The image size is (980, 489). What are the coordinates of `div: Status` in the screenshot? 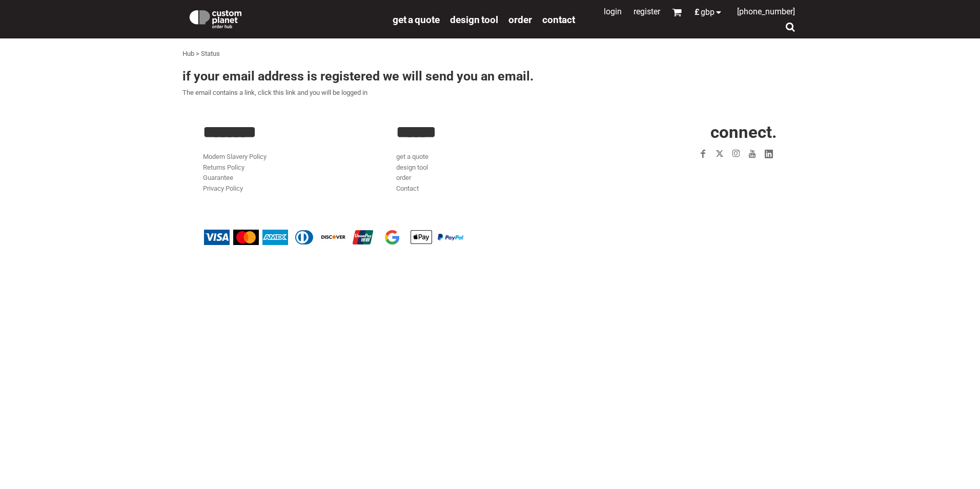 It's located at (210, 54).